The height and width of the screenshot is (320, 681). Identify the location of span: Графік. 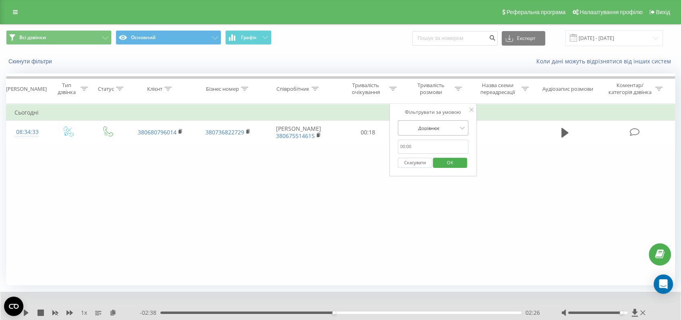
(249, 37).